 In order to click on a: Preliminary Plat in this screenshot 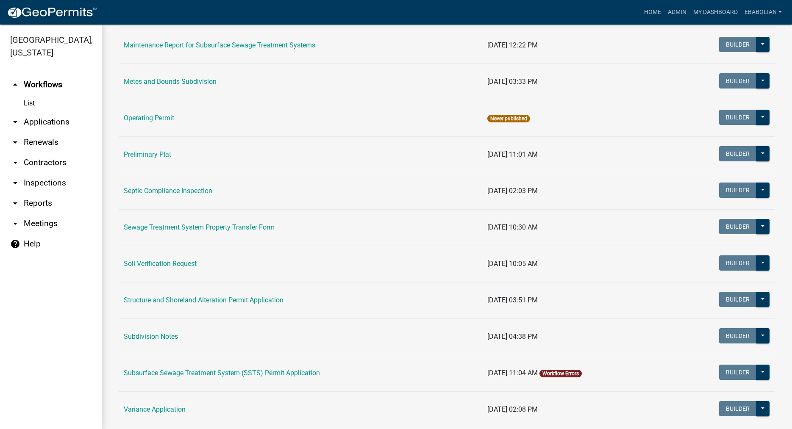, I will do `click(147, 154)`.